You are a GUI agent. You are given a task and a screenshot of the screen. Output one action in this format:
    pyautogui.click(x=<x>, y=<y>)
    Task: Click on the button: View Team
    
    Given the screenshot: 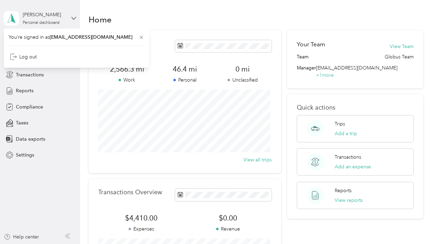 What is the action you would take?
    pyautogui.click(x=402, y=46)
    